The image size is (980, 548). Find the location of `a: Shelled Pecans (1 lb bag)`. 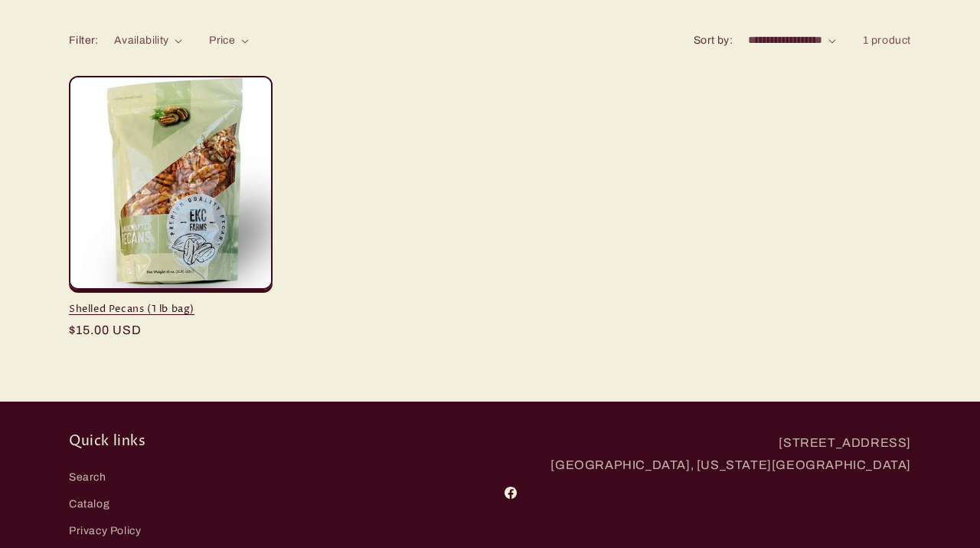

a: Shelled Pecans (1 lb bag) is located at coordinates (171, 309).